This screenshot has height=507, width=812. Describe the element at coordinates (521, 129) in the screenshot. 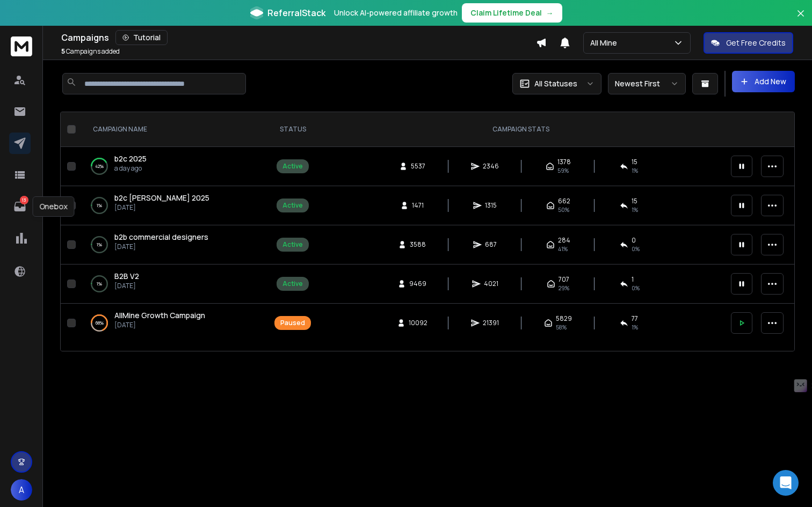

I see `th: CAMPAIGN STATS` at that location.